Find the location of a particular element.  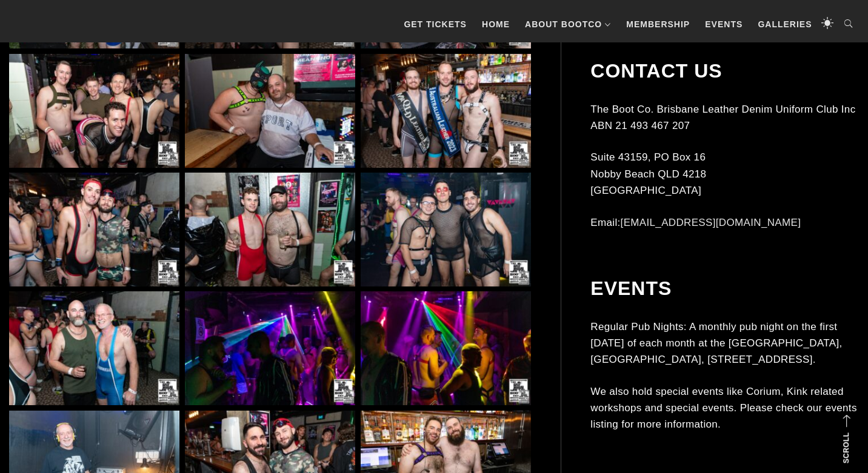

a: Galleries is located at coordinates (785, 24).